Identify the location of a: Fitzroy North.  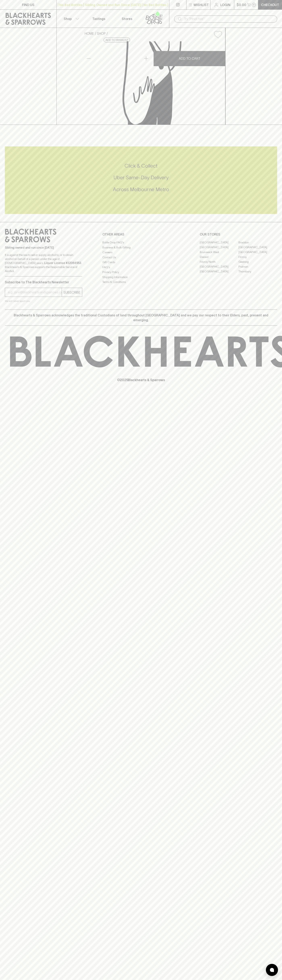
(219, 262).